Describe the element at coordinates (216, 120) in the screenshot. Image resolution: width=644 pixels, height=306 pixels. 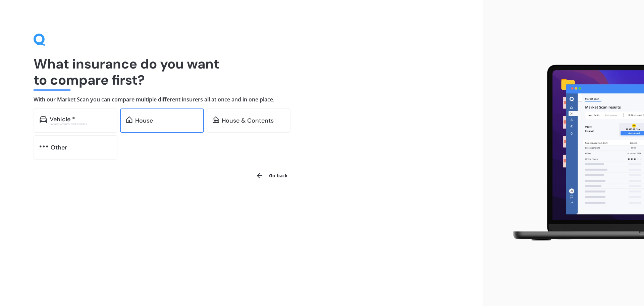
I see `img: home-and-contents.b802091223b8502ef2dd.svg` at that location.